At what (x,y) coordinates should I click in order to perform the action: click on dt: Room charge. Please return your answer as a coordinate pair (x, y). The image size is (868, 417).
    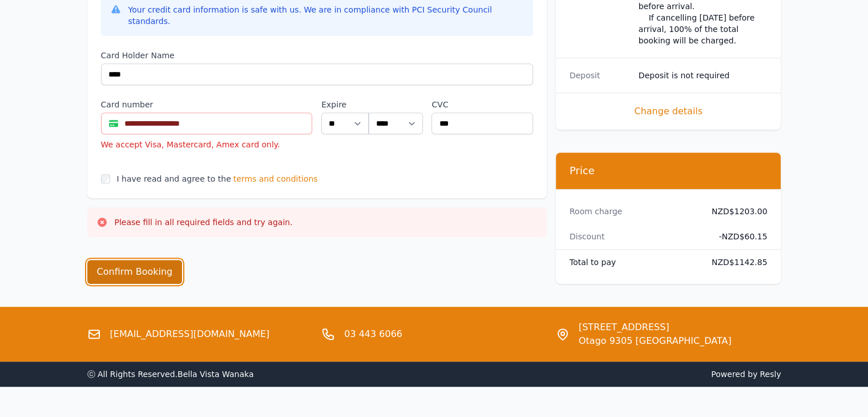
    Looking at the image, I should click on (634, 211).